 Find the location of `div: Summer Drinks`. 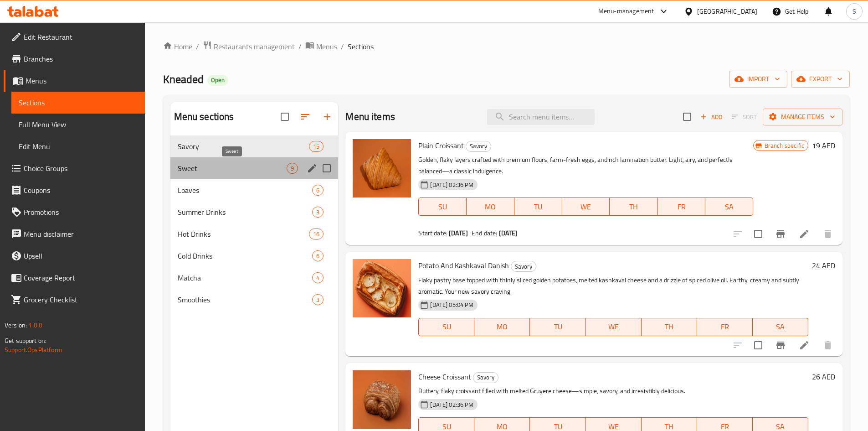

div: Summer Drinks is located at coordinates (245, 212).